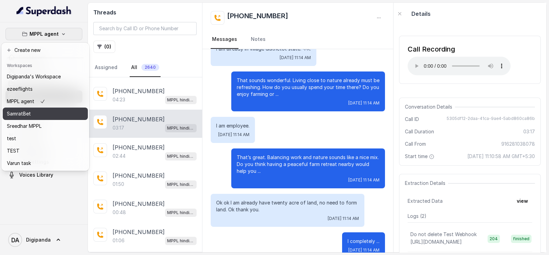 This screenshot has width=549, height=255. I want to click on p: SamratBet, so click(19, 114).